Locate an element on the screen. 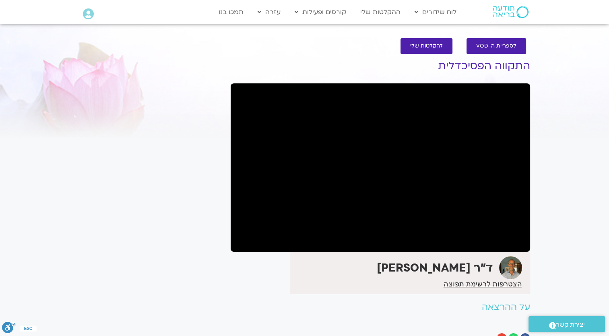  h1: התקווה הפסיכדלית is located at coordinates (380, 66).